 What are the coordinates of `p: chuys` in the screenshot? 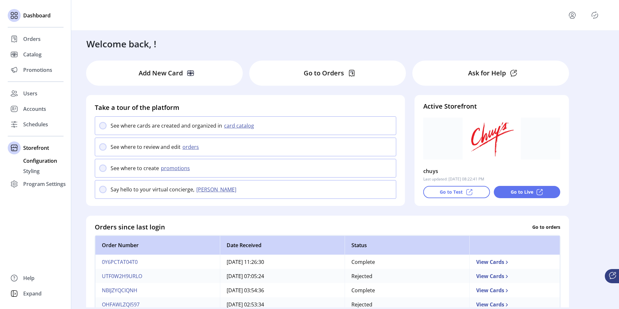 It's located at (431, 171).